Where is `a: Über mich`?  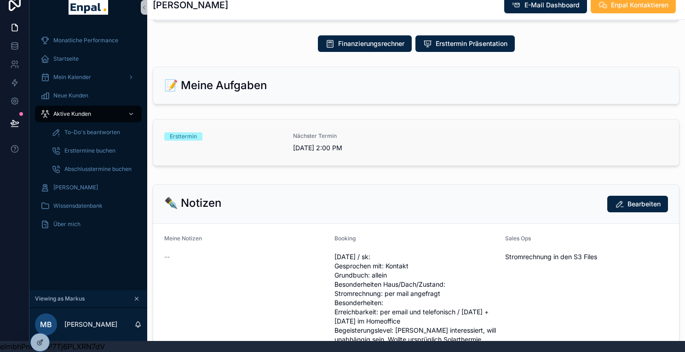 a: Über mich is located at coordinates (88, 224).